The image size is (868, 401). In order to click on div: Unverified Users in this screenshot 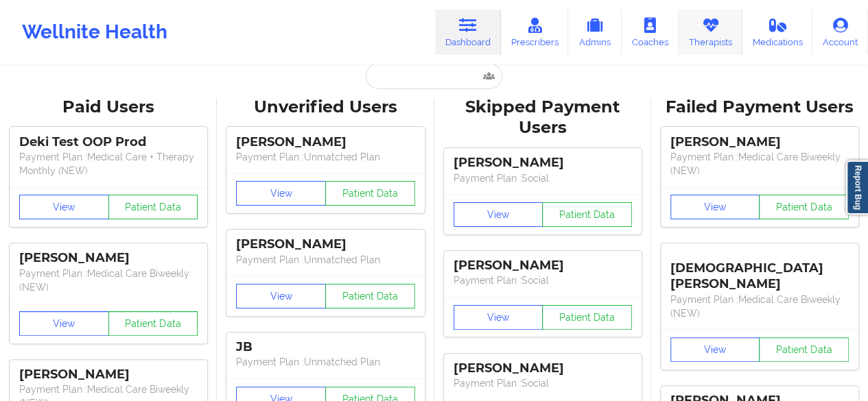, I will do `click(326, 107)`.